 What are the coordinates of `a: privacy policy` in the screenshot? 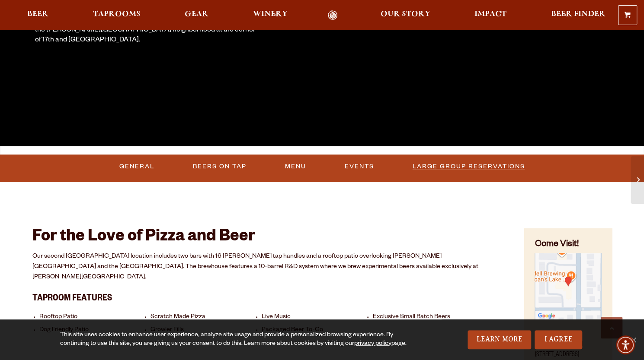 It's located at (373, 344).